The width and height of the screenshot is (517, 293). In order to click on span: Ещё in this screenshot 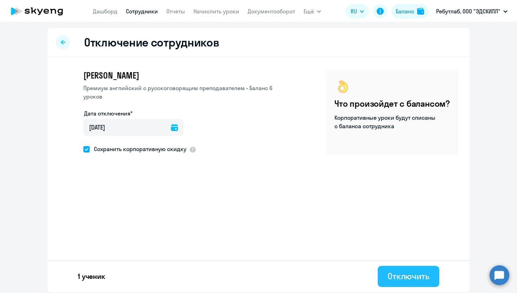, I will do `click(309, 11)`.